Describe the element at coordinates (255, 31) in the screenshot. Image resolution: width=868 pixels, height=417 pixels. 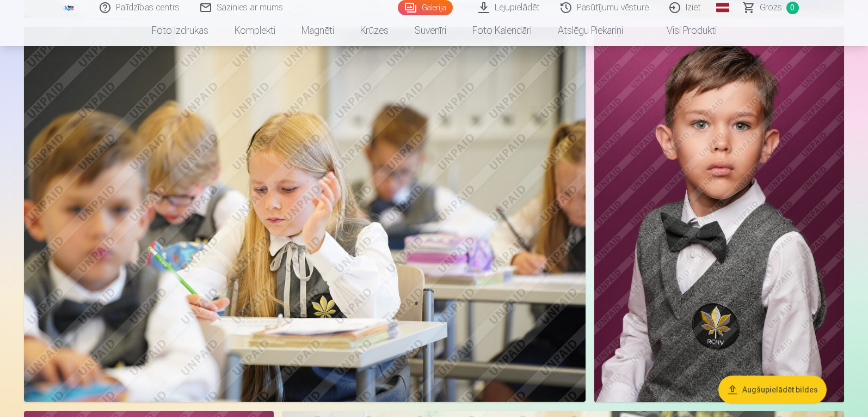
I see `a: Komplekti` at that location.